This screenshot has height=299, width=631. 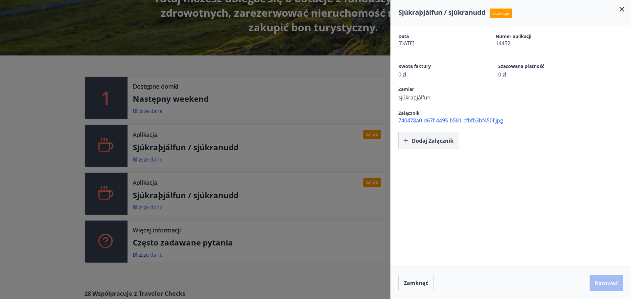 I want to click on font: Załącznik, so click(x=409, y=113).